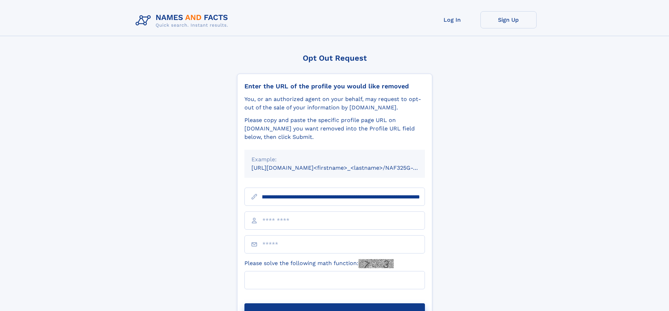 The width and height of the screenshot is (669, 311). Describe the element at coordinates (334, 104) in the screenshot. I see `div: You, or an authorized agent on your behalf, may request to opt-out of the sale of your informatio...` at that location.